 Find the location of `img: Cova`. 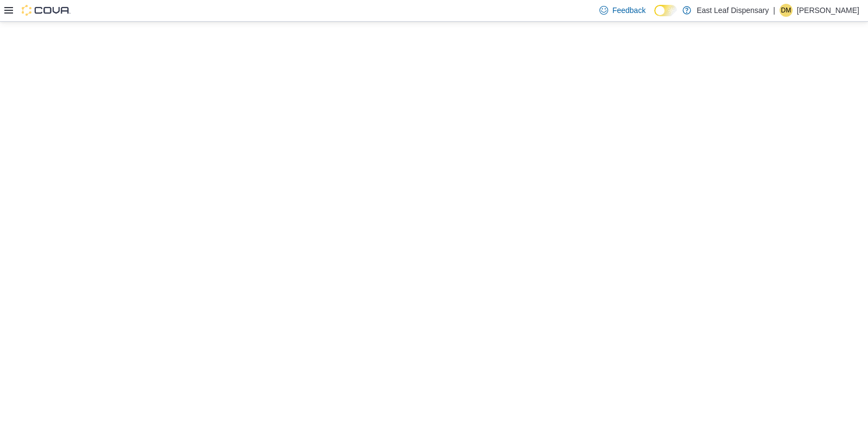

img: Cova is located at coordinates (46, 10).